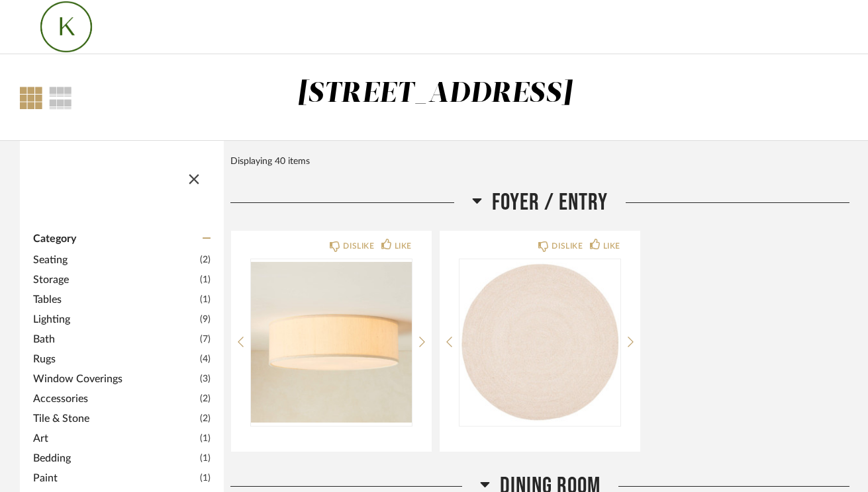  What do you see at coordinates (536, 162) in the screenshot?
I see `div: Displaying 40 items` at bounding box center [536, 162].